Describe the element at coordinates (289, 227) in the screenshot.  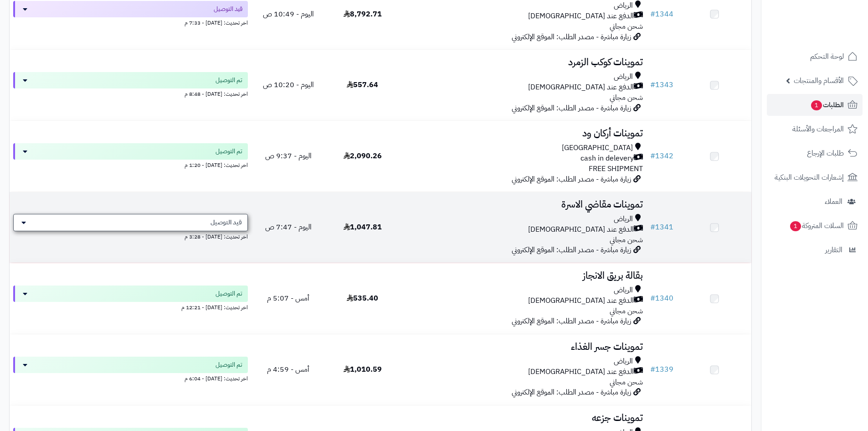
I see `span: اليوم - 7:47 ص` at that location.